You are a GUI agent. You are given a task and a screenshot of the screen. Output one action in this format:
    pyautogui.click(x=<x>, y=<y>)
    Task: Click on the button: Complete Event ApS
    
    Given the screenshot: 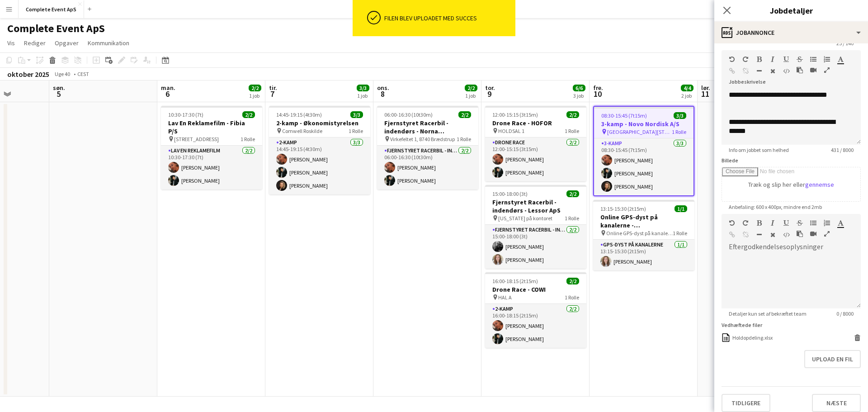 What is the action you would take?
    pyautogui.click(x=51, y=9)
    